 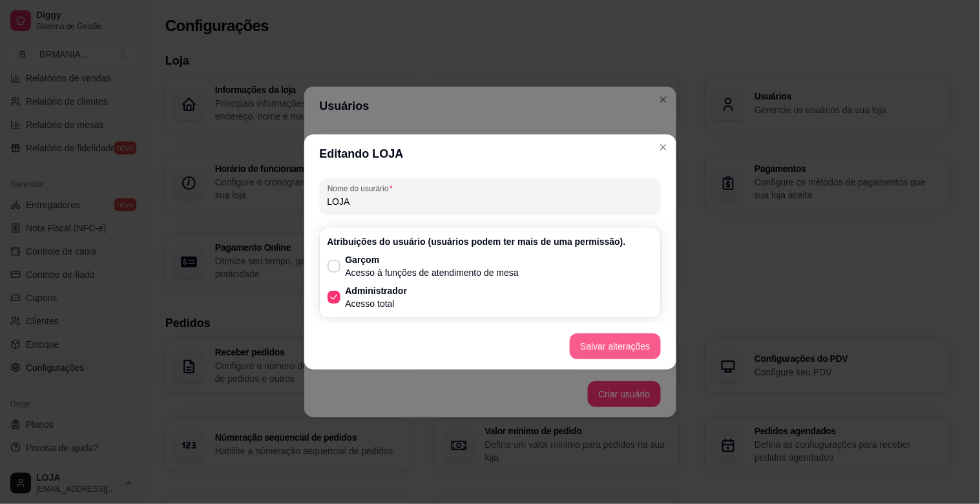 What do you see at coordinates (490, 202) in the screenshot?
I see `input: Nome do usurário` at bounding box center [490, 202].